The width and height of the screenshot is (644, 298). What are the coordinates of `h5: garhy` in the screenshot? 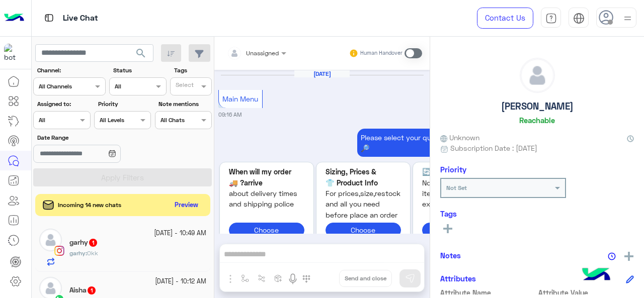 It's located at (84, 242).